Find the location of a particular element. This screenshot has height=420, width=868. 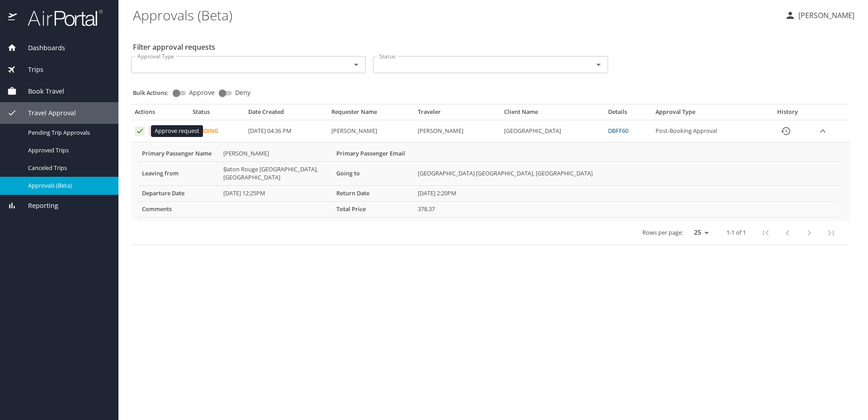

button: expand row is located at coordinates (823, 131).